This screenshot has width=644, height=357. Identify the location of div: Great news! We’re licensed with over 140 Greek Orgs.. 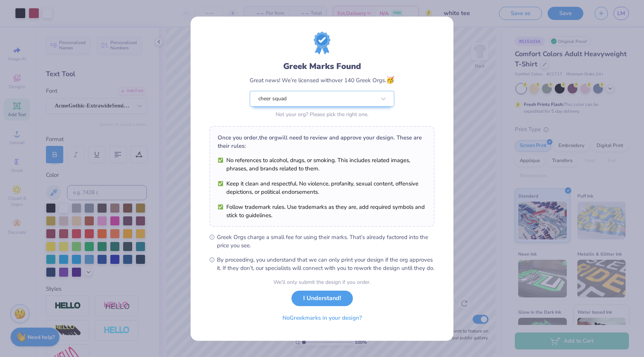
(322, 80).